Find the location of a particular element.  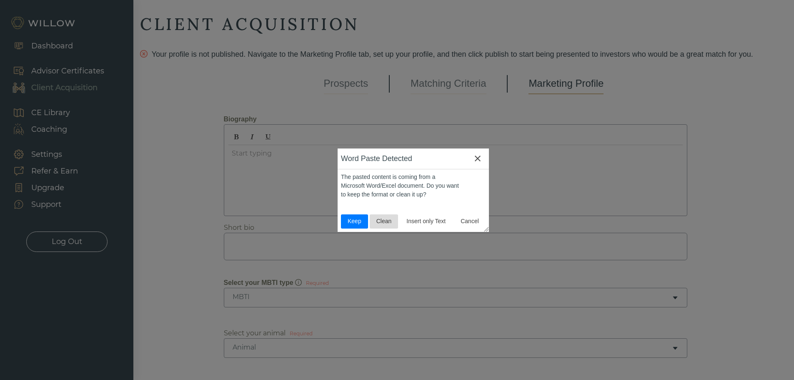

button: Keep is located at coordinates (354, 221).